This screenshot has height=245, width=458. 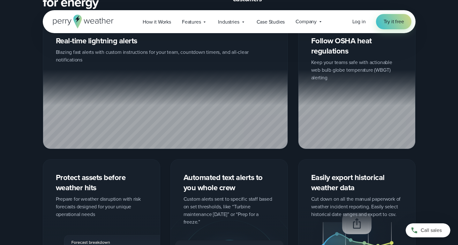 What do you see at coordinates (157, 22) in the screenshot?
I see `span: How it Works` at bounding box center [157, 22].